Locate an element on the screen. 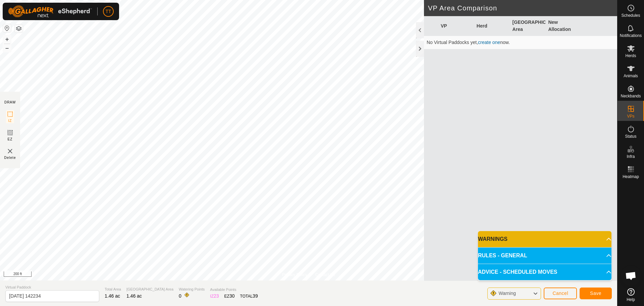 The height and width of the screenshot is (306, 644). span: EZ is located at coordinates (10, 139).